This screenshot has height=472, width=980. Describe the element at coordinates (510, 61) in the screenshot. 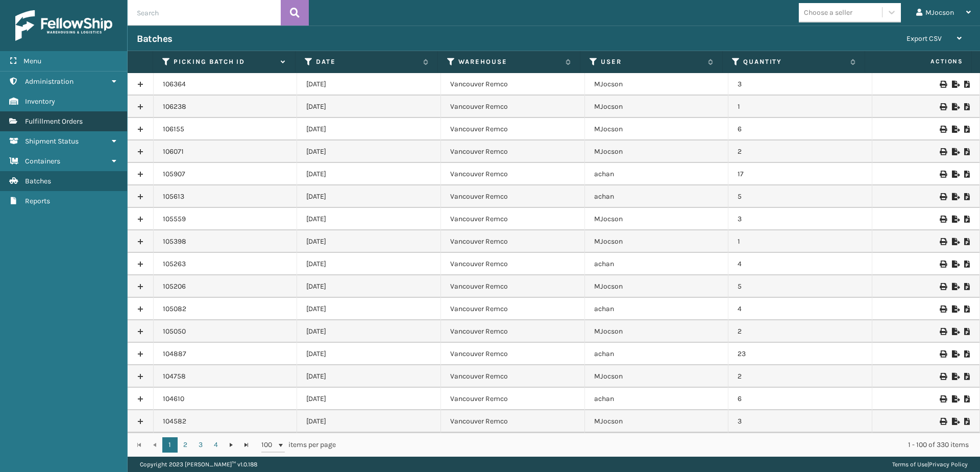

I see `label: Warehouse` at that location.